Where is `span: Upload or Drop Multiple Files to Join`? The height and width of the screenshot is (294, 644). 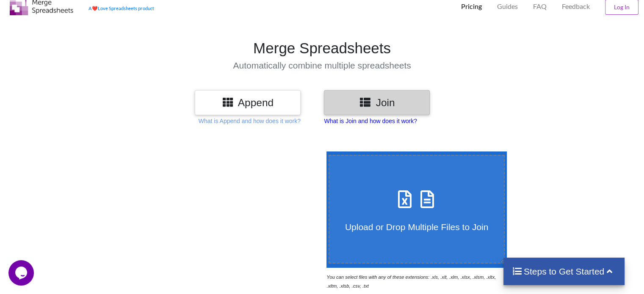
span: Upload or Drop Multiple Files to Join is located at coordinates (417, 227).